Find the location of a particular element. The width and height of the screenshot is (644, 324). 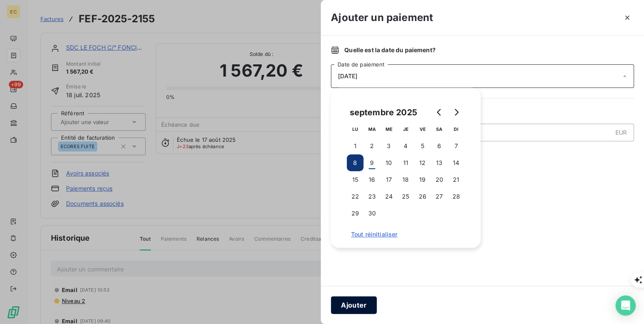

th: lundi is located at coordinates (356, 129).